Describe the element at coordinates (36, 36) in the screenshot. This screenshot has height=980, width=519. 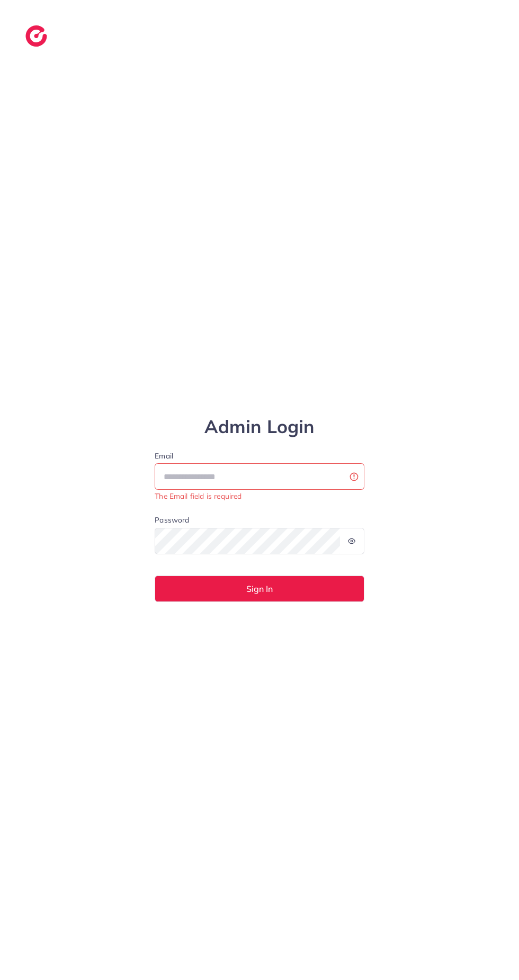
I see `img: logo` at that location.